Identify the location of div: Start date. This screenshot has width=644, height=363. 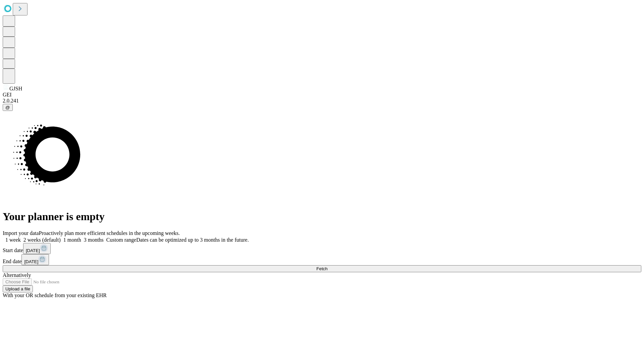
(322, 248).